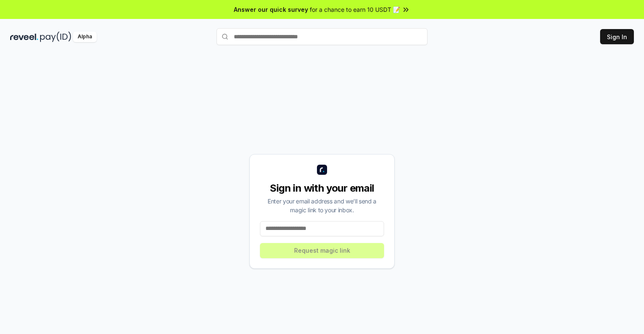 This screenshot has width=644, height=334. What do you see at coordinates (24, 37) in the screenshot?
I see `img: reveel_dark` at bounding box center [24, 37].